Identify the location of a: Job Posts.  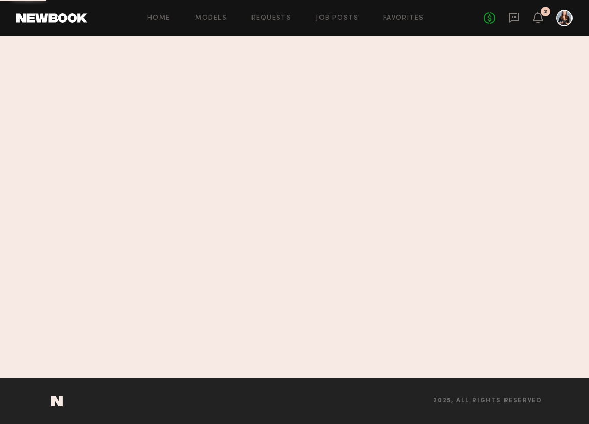
(337, 18).